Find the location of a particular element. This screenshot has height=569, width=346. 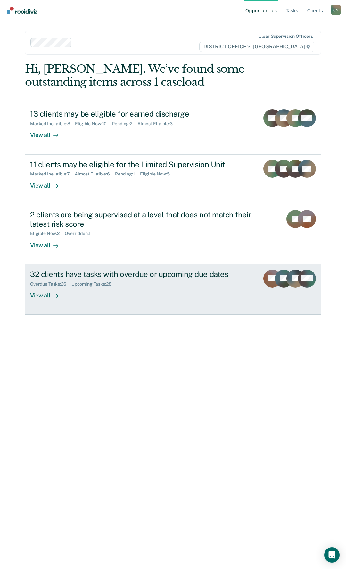

div: Eligible Now : 10 is located at coordinates (93, 124).